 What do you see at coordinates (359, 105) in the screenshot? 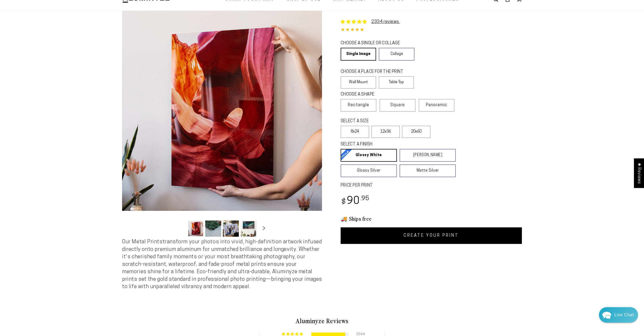
I see `span: Rectangle` at bounding box center [359, 105].